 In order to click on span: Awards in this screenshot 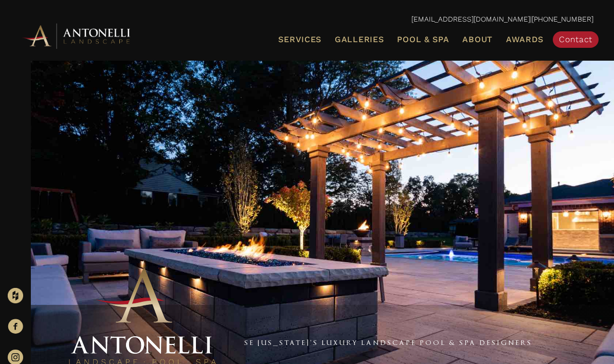, I will do `click(524, 39)`.